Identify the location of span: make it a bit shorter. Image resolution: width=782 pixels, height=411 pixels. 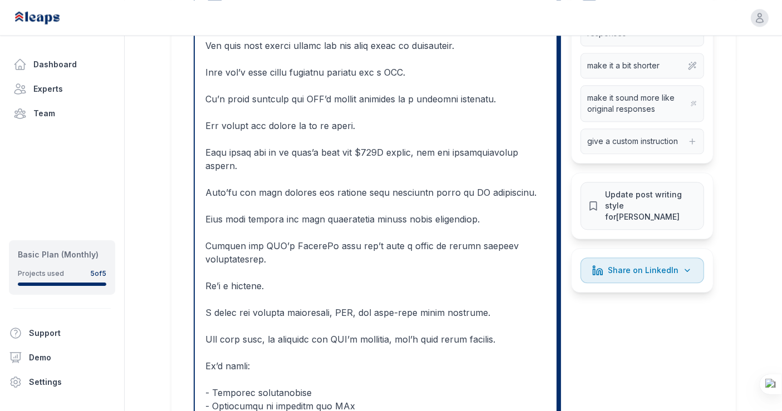
(624, 66).